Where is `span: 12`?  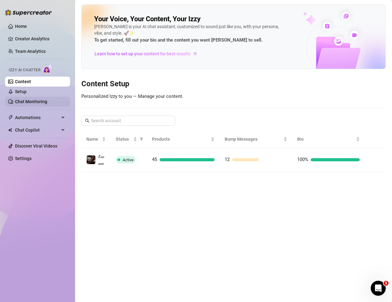 span: 12 is located at coordinates (227, 160).